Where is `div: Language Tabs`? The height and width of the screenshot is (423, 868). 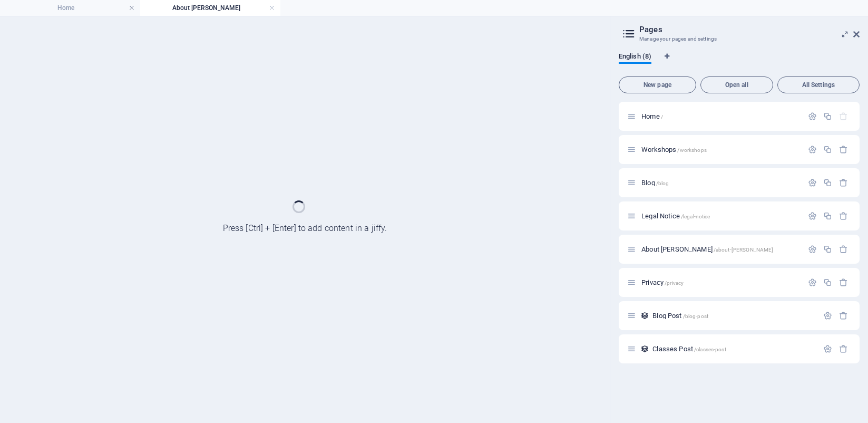
div: Language Tabs is located at coordinates (739, 62).